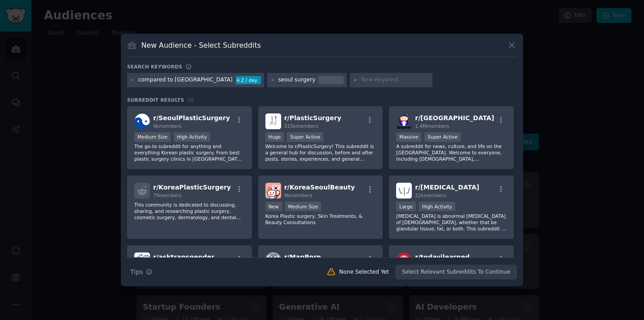 The height and width of the screenshot is (320, 644). I want to click on div: seoul surgery, so click(296, 80).